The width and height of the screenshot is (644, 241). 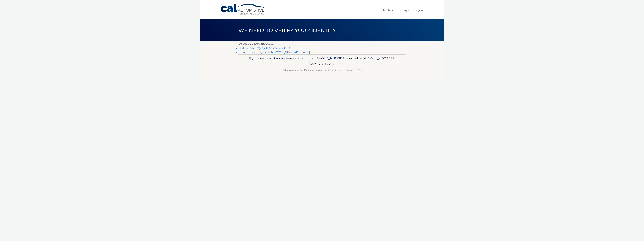 I want to click on a: Text my security code to xxx-xxx-8560, so click(x=265, y=48).